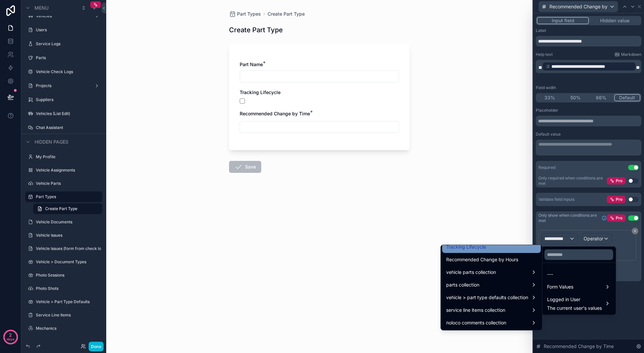 This screenshot has height=353, width=644. I want to click on label: Photo Sessions, so click(68, 275).